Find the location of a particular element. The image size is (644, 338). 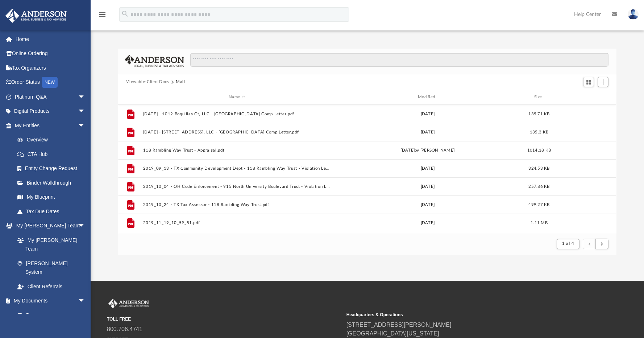

a: Platinum Q&Aarrow_drop_down is located at coordinates (50, 96).